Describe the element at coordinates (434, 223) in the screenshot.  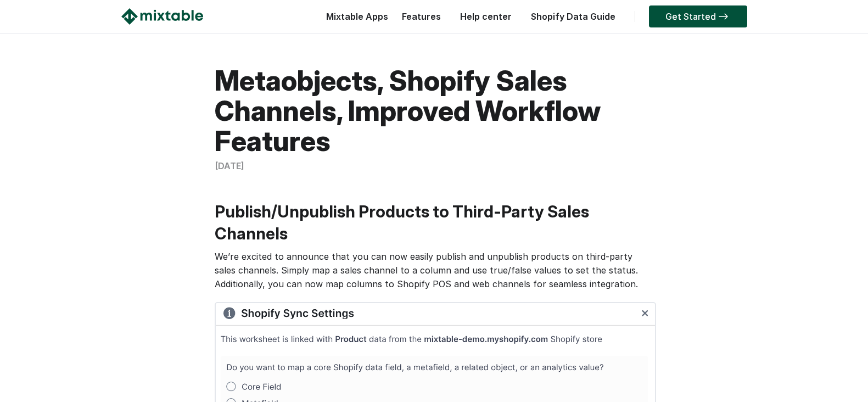
I see `h2: Publish/Unpublish Products to Third-Party Sales Channels` at that location.